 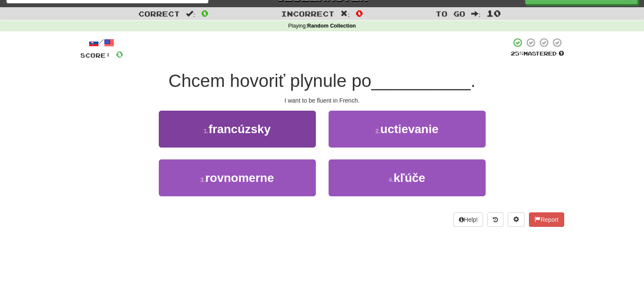 What do you see at coordinates (407, 177) in the screenshot?
I see `button: 4.kľúče` at bounding box center [407, 177].